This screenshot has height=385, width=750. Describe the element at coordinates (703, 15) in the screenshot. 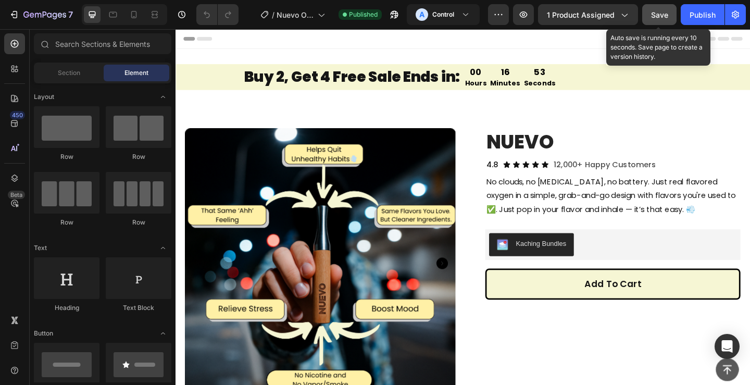

I see `div: Publish` at that location.